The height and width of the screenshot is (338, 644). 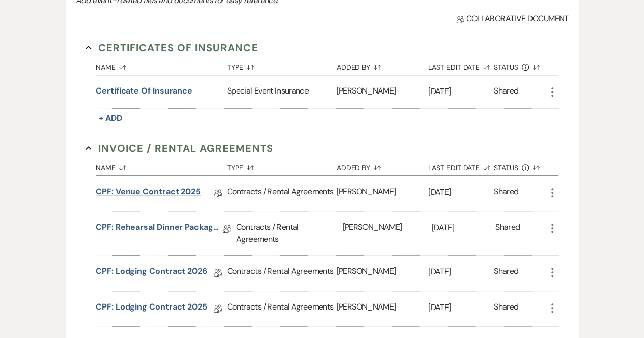 I want to click on a: CPF: Venue Contract 2025, so click(x=148, y=193).